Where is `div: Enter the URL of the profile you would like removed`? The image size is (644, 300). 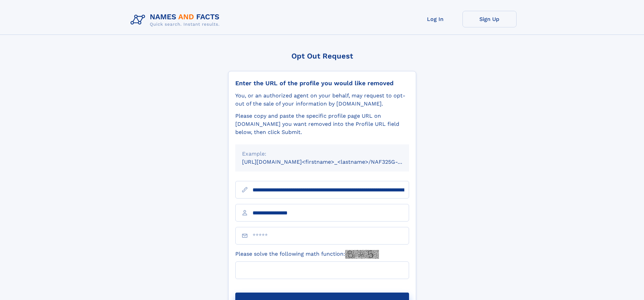
div: Enter the URL of the profile you would like removed is located at coordinates (323, 83).